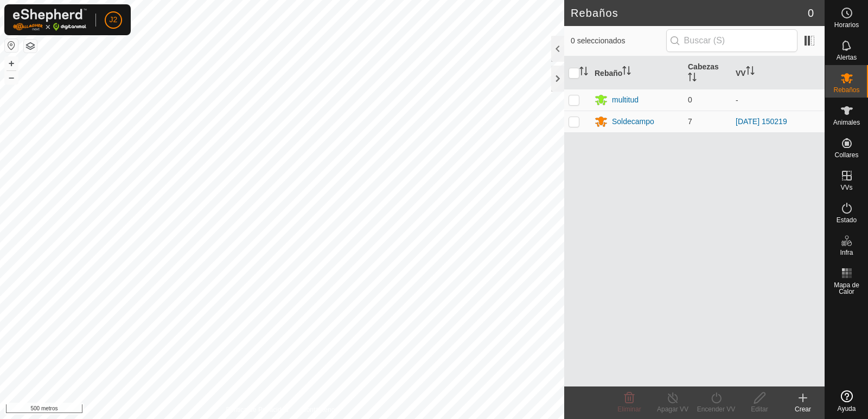  What do you see at coordinates (598, 40) in the screenshot?
I see `font: 0 seleccionados` at bounding box center [598, 40].